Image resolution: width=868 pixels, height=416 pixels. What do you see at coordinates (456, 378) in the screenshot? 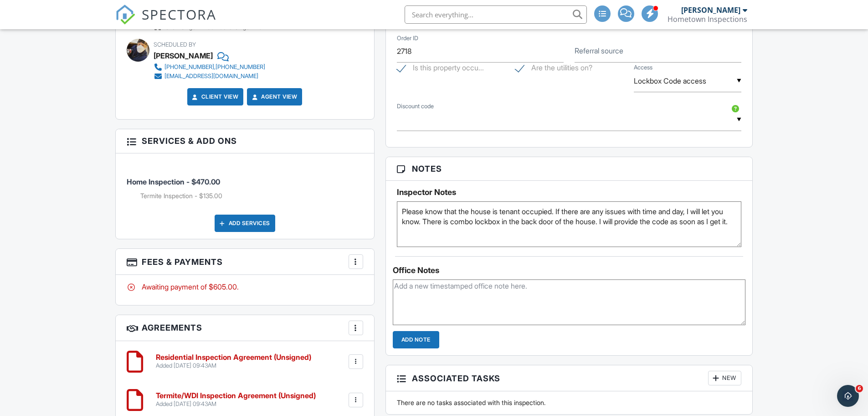
I see `span: Associated Tasks` at bounding box center [456, 378].